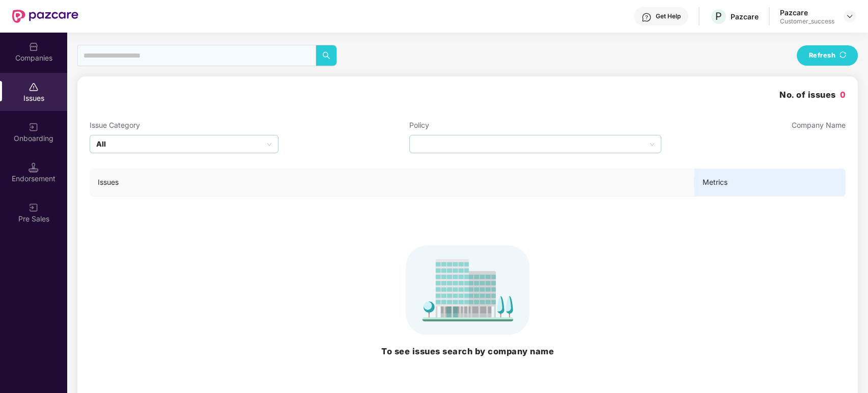 This screenshot has width=868, height=393. Describe the element at coordinates (34, 87) in the screenshot. I see `img: svg+xml;base64,PHN2ZyBpZD0iSXNzdWVzX2Rpc2FibGVkIiB4bWxucz0iaHR0cDovL3d3dy53My5vcmcvMjAwMC9zdmciIH...` at that location.